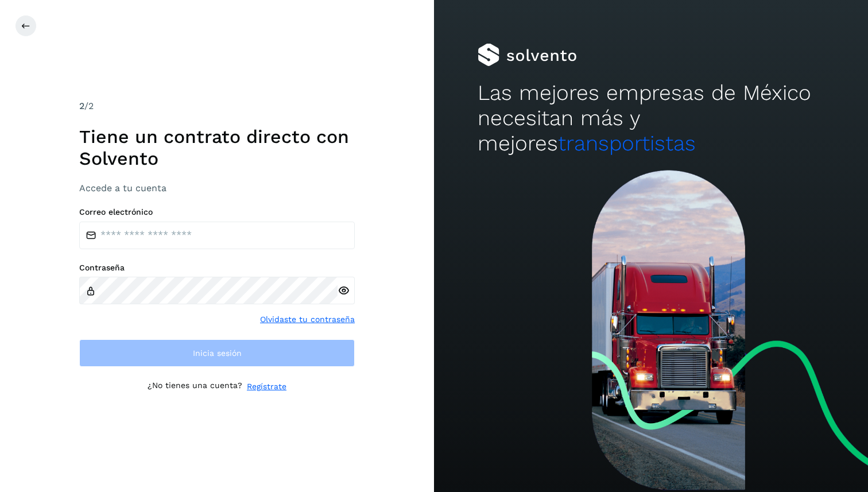 This screenshot has width=868, height=492. Describe the element at coordinates (217, 212) in the screenshot. I see `label: Correo electrónico` at that location.